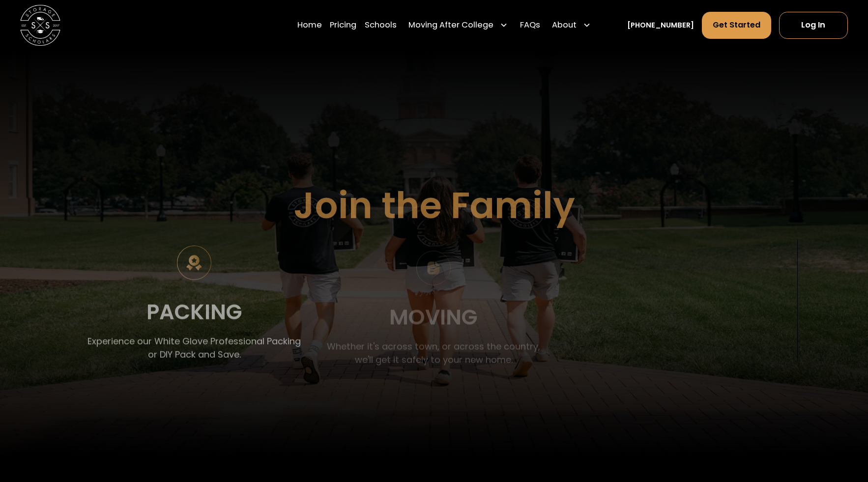  I want to click on a: home, so click(40, 25).